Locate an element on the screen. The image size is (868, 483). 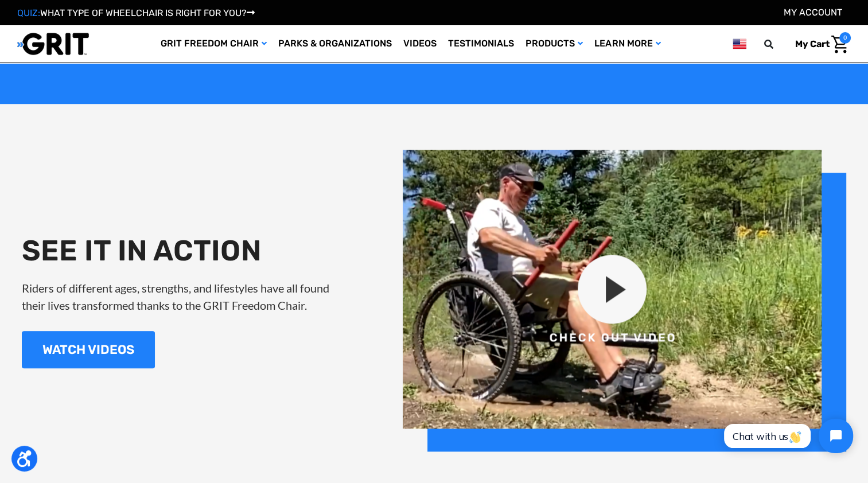
button: Chat with us👋 is located at coordinates (55, 27).